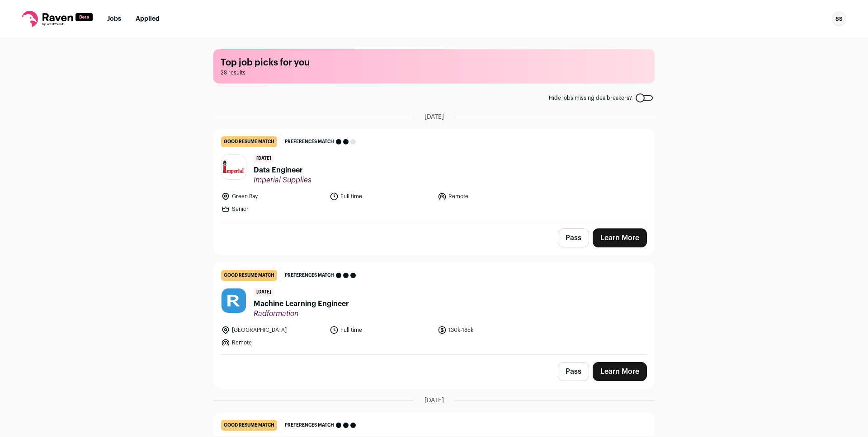 This screenshot has height=437, width=868. I want to click on img: 84b9d47561d8981486b6ce0b4c7afaa5bed7528e025fd0c4a0269d9fd34778bb.jpg, so click(233, 300).